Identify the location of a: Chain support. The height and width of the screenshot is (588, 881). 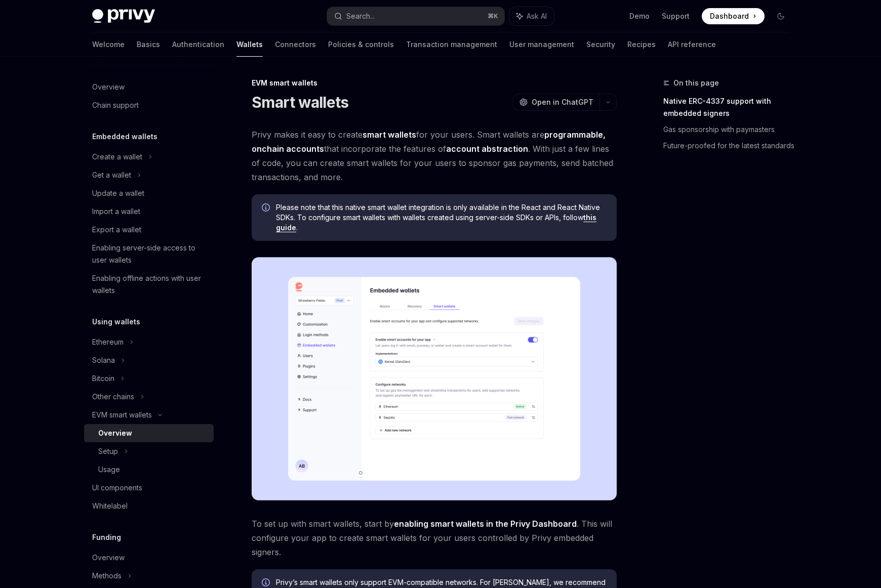
(148, 105).